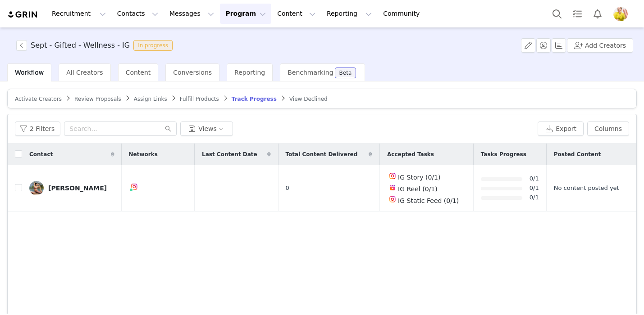 Image resolution: width=644 pixels, height=315 pixels. I want to click on span: Content, so click(139, 73).